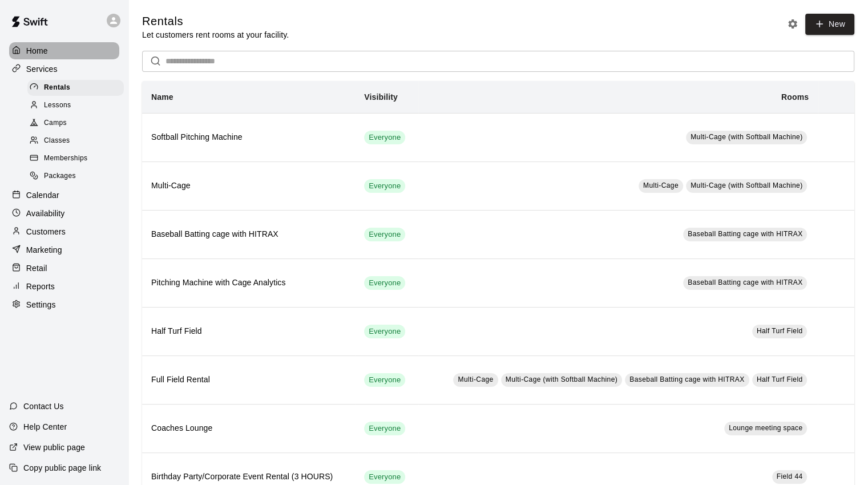 The width and height of the screenshot is (868, 485). Describe the element at coordinates (43, 195) in the screenshot. I see `p: Calendar` at that location.